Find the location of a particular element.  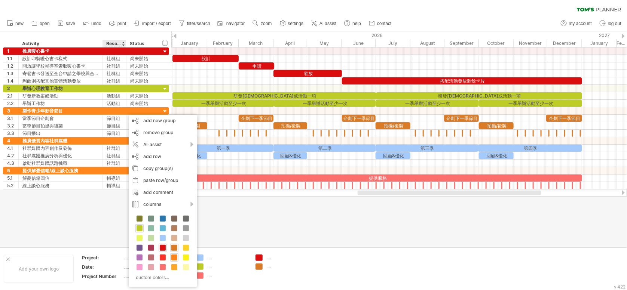

a: settings is located at coordinates (292, 24).